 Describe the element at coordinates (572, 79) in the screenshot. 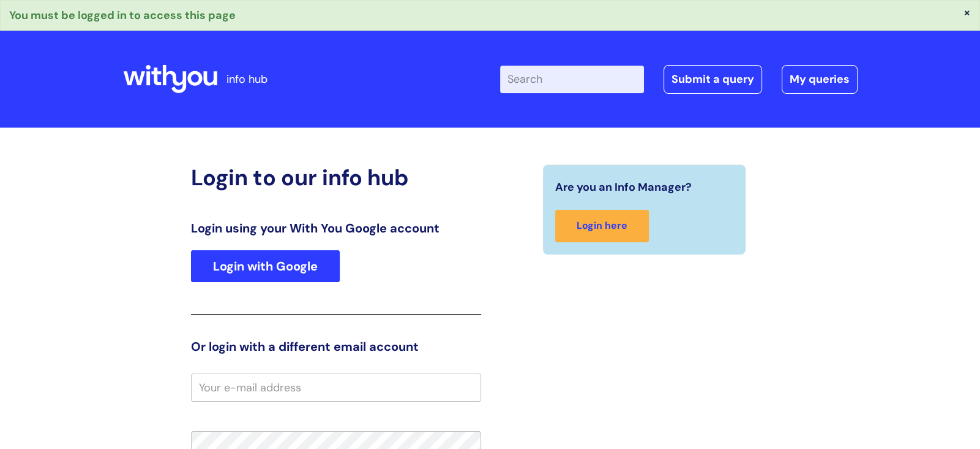

I see `input: Search` at that location.